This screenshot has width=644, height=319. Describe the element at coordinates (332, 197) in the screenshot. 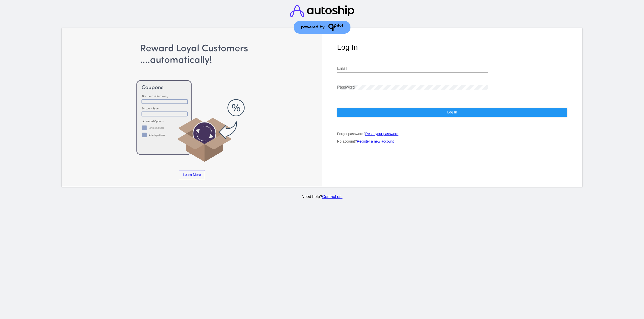

I see `a: Contact us!` at that location.